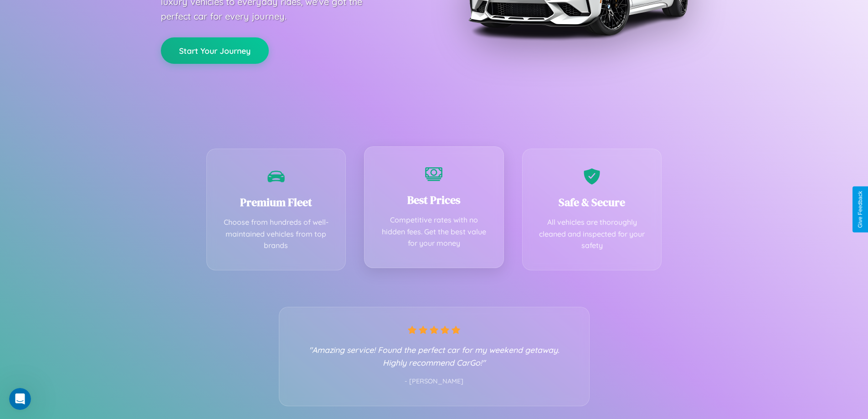  What do you see at coordinates (860, 209) in the screenshot?
I see `div: Give Feedback` at bounding box center [860, 209].